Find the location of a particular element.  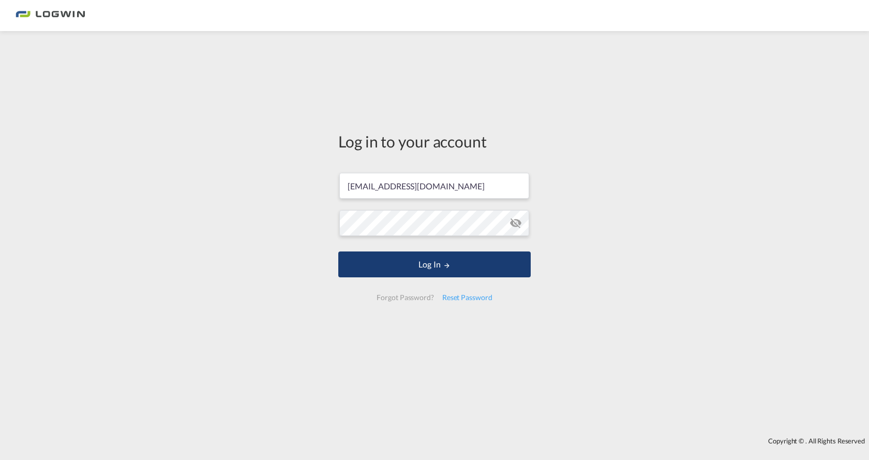

md-icon: icon-eye-off is located at coordinates (516, 223).